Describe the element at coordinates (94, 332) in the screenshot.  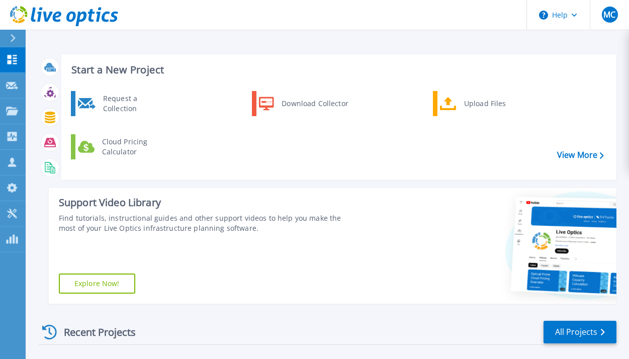
I see `div: Recent Projects` at that location.